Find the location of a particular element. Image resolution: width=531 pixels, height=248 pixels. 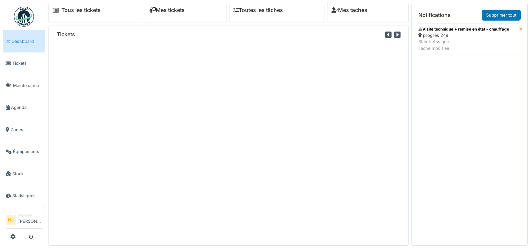

h6: Notifications is located at coordinates (434, 15).